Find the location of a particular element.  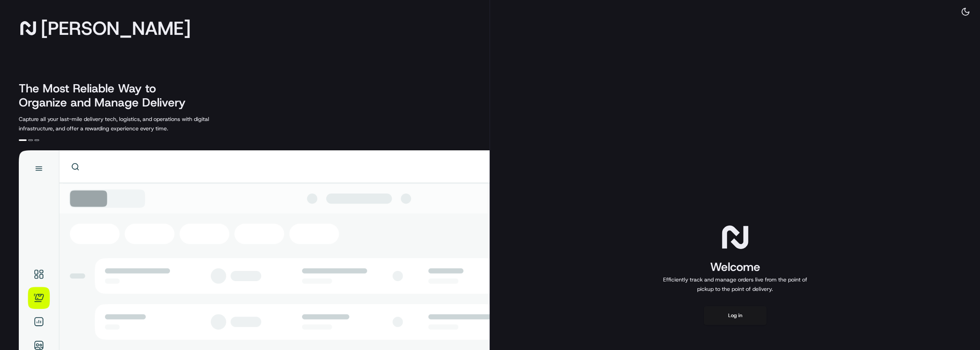

p: Efficiently track and manage orders live from the point of pickup to the point of delivery. is located at coordinates (735, 284).